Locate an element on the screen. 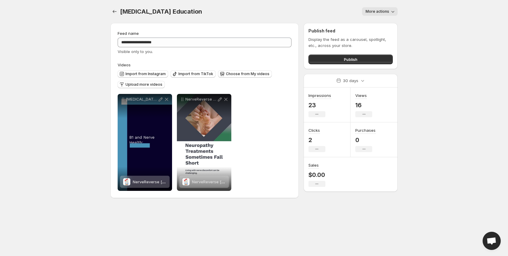 The width and height of the screenshot is (508, 256). h3: Purchases is located at coordinates (365, 130).